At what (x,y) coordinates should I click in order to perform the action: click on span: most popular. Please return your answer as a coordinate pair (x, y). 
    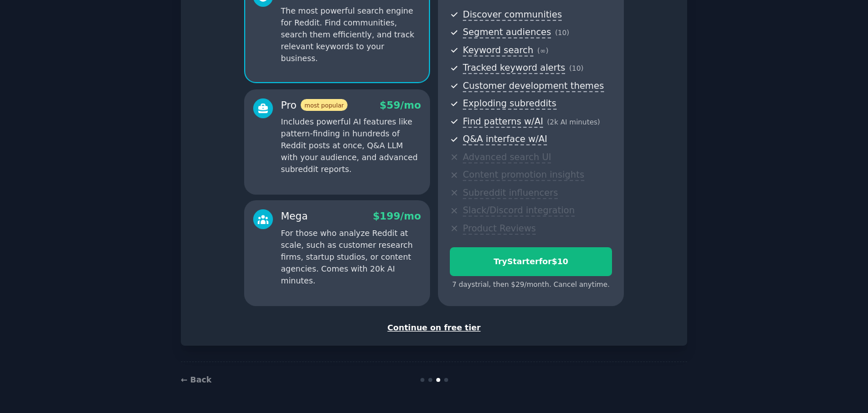
    Looking at the image, I should click on (325, 105).